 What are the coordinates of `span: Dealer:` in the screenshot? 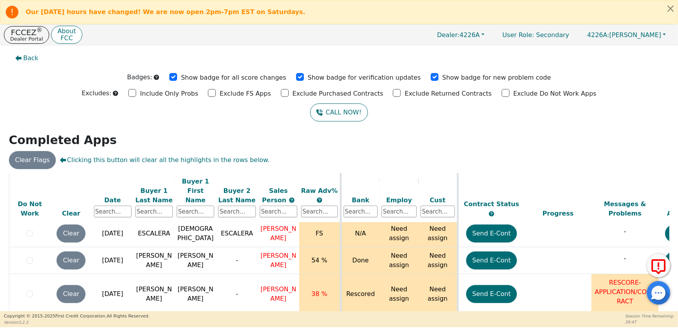 It's located at (448, 35).